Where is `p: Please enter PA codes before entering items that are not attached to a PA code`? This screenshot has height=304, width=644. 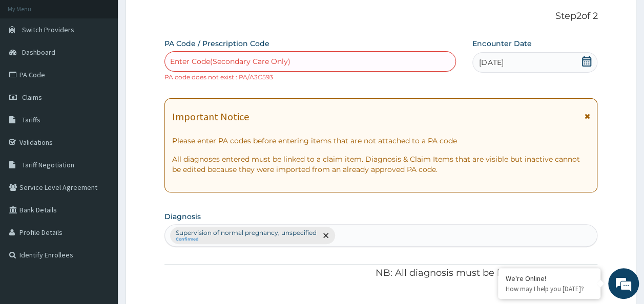 p: Please enter PA codes before entering items that are not attached to a PA code is located at coordinates (381, 141).